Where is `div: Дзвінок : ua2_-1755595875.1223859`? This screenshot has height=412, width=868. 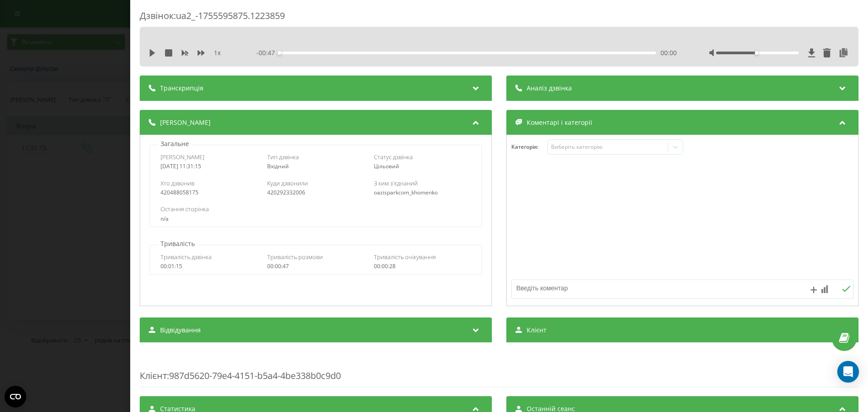 div: Дзвінок : ua2_-1755595875.1223859 is located at coordinates (499, 18).